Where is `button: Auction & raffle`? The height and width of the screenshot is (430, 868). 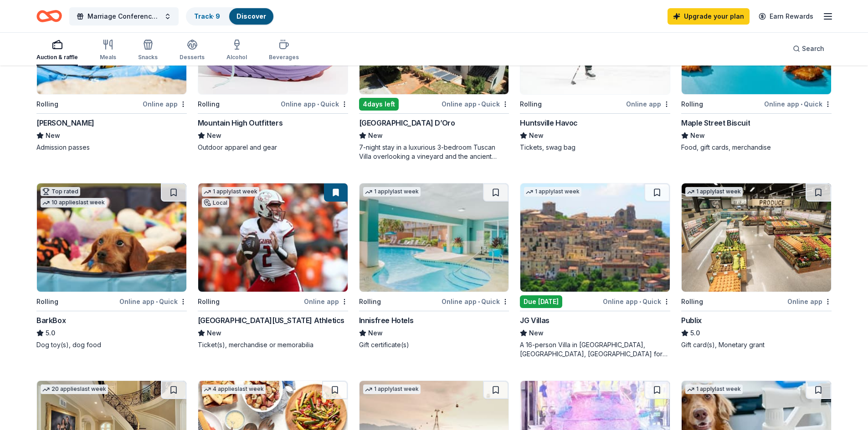
button: Auction & raffle is located at coordinates (57, 51).